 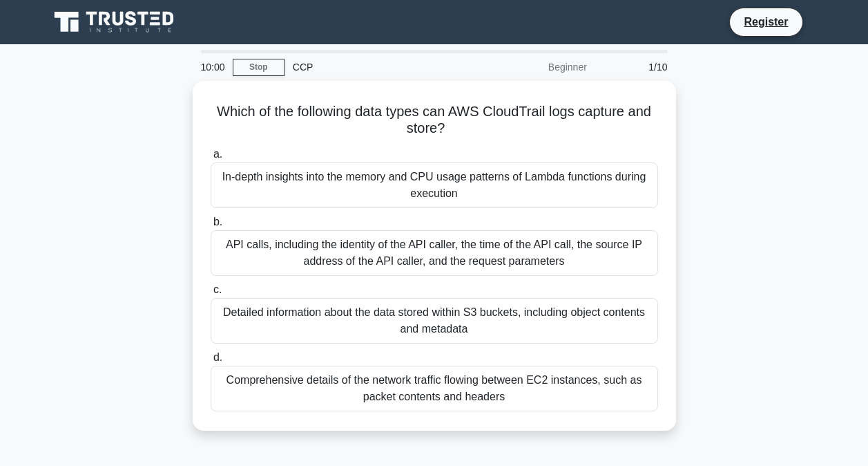 What do you see at coordinates (435, 253) in the screenshot?
I see `div: API calls, including the identity of the API caller, the time of the API call, the source IP addr...` at bounding box center [435, 253].